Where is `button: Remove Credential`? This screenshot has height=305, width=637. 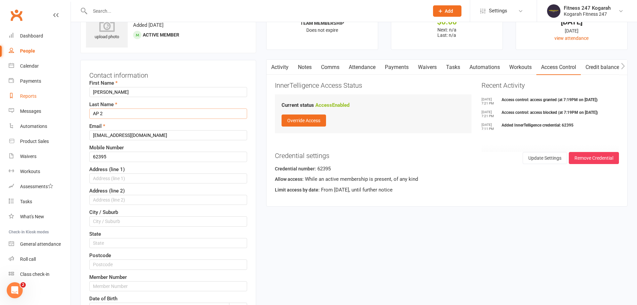
button: Remove Credential is located at coordinates (594, 158).